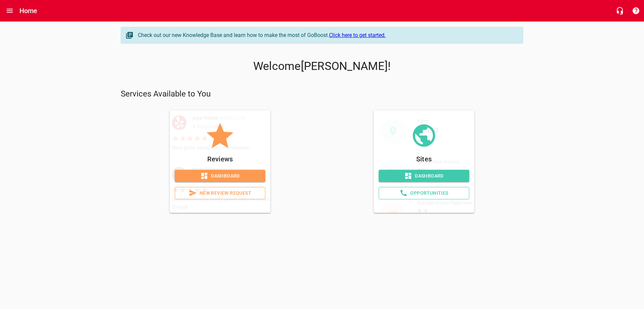 Image resolution: width=644 pixels, height=309 pixels. Describe the element at coordinates (220, 193) in the screenshot. I see `a: New Review Request` at that location.